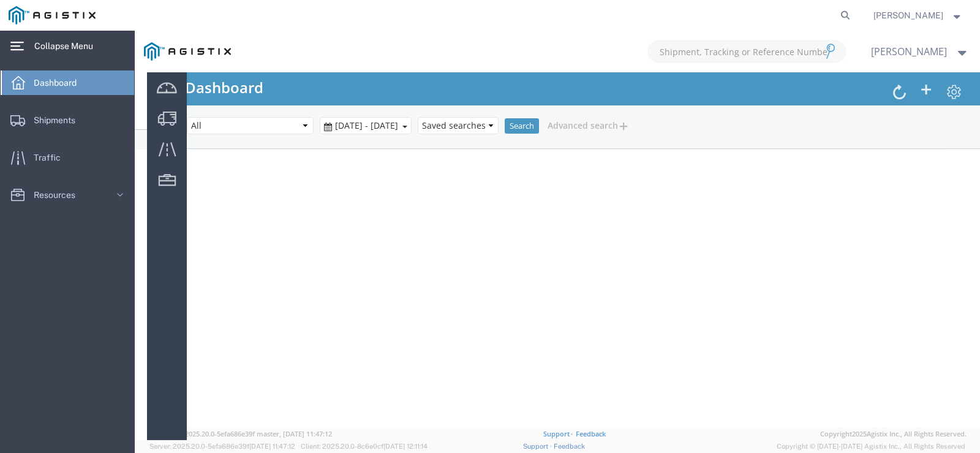 This screenshot has height=453, width=980. I want to click on a: Dashboard, so click(68, 83).